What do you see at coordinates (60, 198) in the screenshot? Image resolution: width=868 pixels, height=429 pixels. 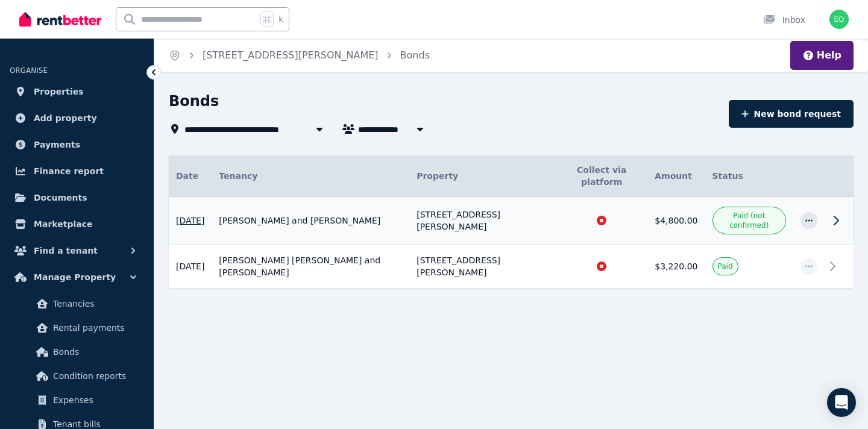 I see `span: Documents` at bounding box center [60, 198].